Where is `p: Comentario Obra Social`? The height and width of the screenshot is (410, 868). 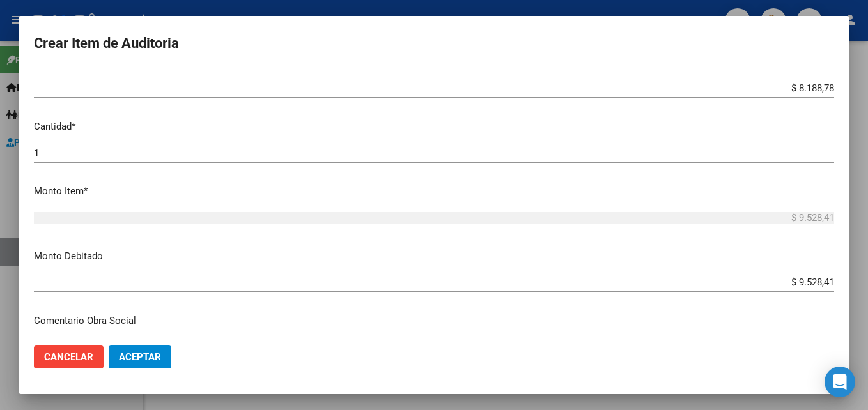
p: Comentario Obra Social is located at coordinates (434, 321).